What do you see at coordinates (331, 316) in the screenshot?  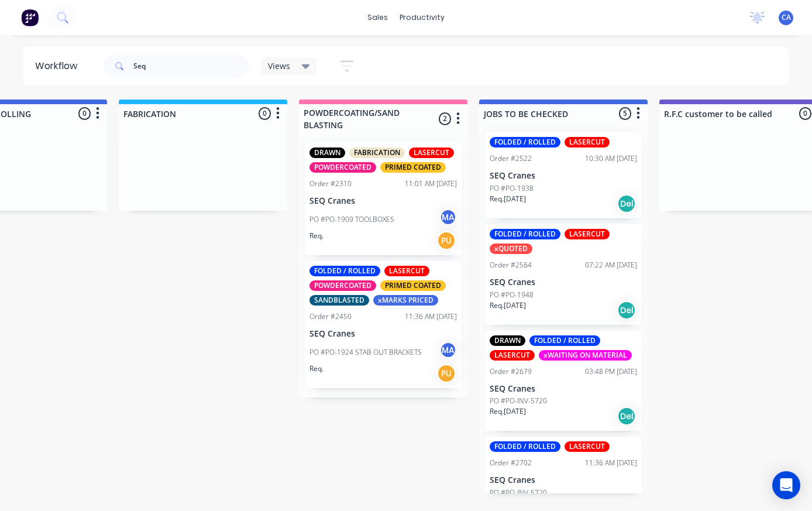 I see `div: Order #2450` at bounding box center [331, 316].